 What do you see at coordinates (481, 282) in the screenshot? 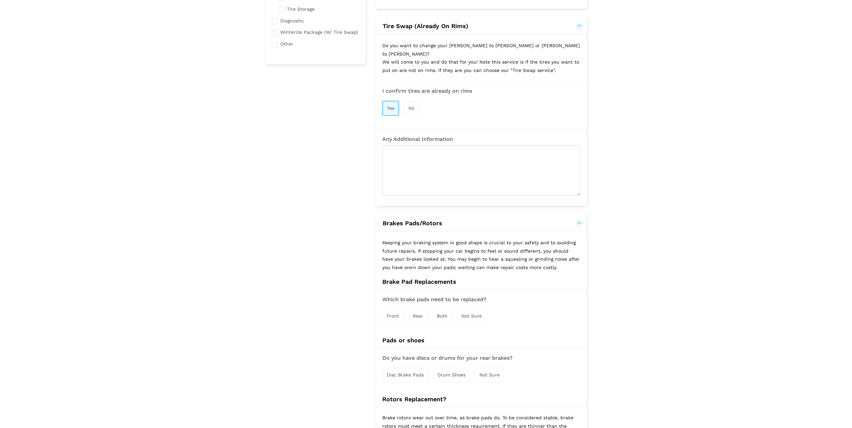
I see `h4: Brake Pad Replacements` at bounding box center [481, 282].